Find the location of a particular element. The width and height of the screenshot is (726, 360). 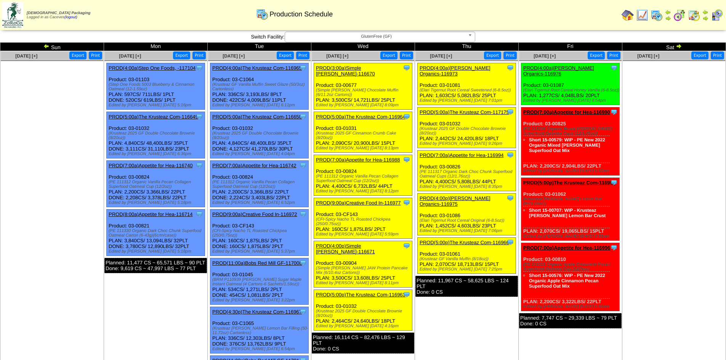

td: Thu is located at coordinates (467, 47).